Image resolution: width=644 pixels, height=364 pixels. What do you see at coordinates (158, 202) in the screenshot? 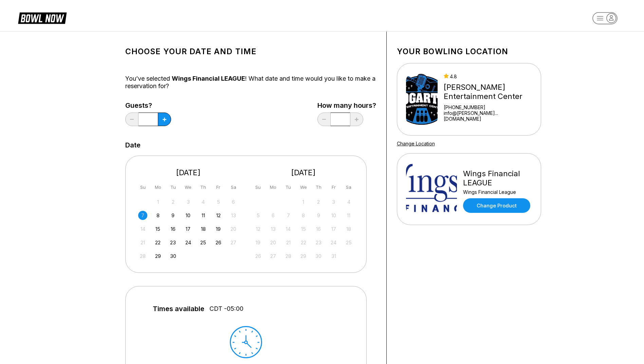
I see `div: Not available Monday, September 1st, 2025` at bounding box center [158, 202].